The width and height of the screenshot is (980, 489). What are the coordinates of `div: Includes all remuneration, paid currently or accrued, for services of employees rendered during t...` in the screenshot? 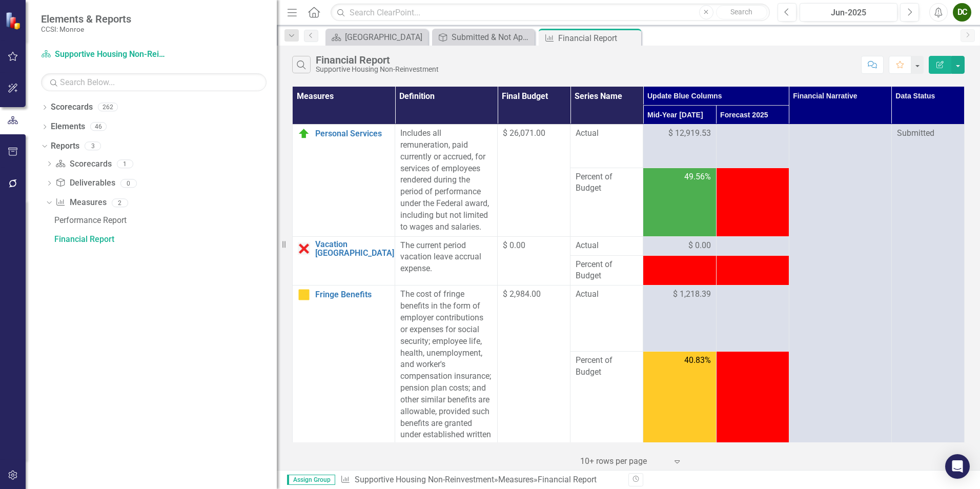 It's located at (446, 180).